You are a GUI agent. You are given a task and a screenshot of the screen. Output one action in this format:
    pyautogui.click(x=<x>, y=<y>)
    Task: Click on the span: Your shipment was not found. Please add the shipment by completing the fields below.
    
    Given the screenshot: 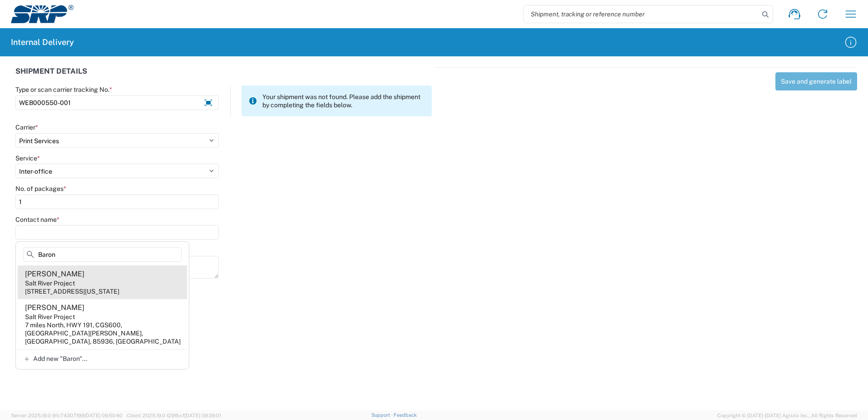 What is the action you would take?
    pyautogui.click(x=343, y=101)
    